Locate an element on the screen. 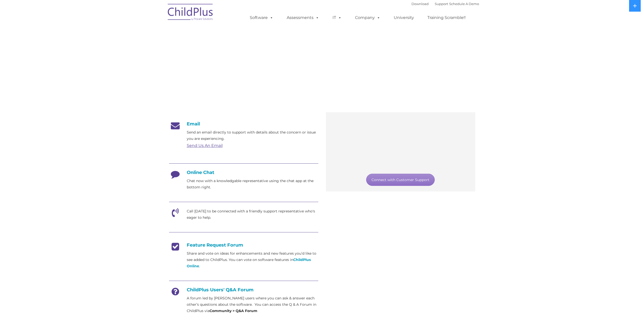  h4: Online Chat is located at coordinates (244, 173).